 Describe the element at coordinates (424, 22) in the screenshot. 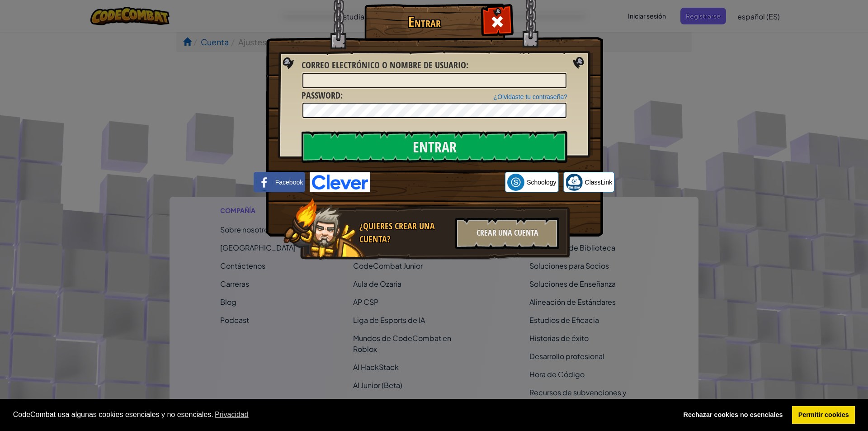

I see `h1: Entrar` at that location.